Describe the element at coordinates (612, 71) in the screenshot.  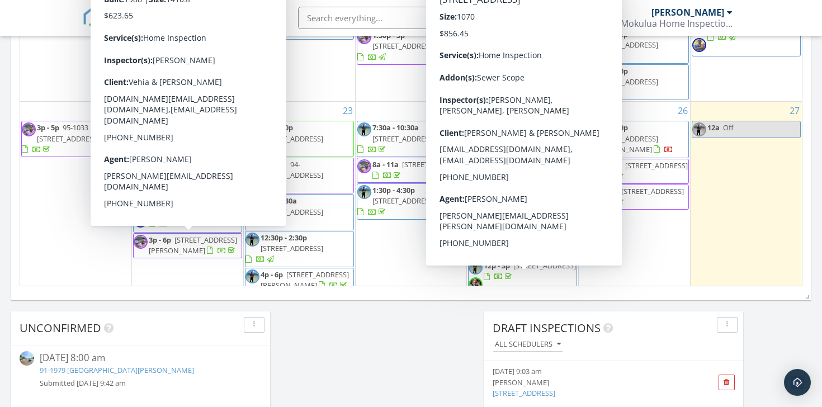
I see `span: 4p - 5:30p` at that location.